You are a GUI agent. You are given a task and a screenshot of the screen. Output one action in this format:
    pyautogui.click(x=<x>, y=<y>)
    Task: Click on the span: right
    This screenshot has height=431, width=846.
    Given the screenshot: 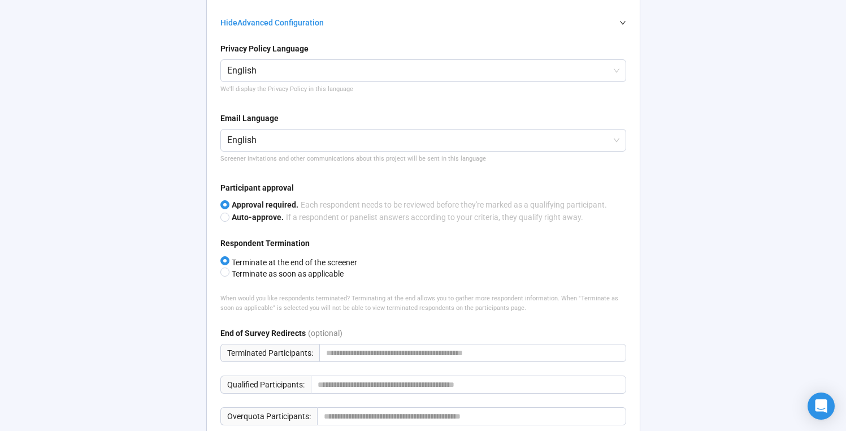 What is the action you would take?
    pyautogui.click(x=623, y=23)
    